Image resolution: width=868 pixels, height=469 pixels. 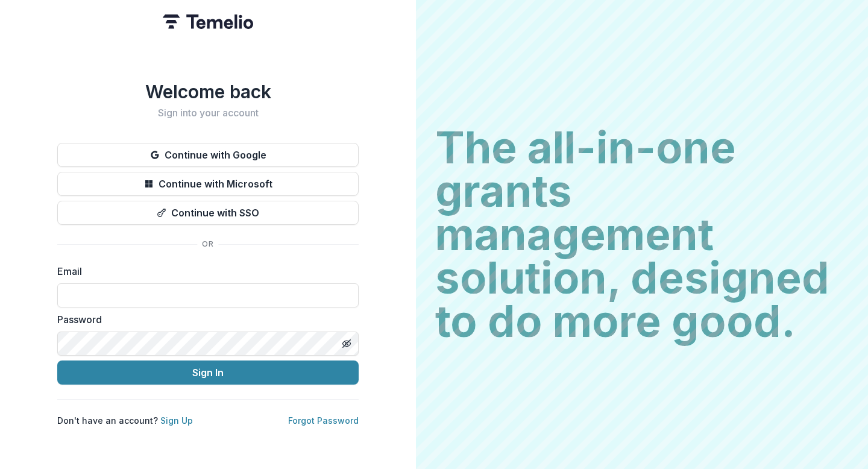 I want to click on h2: Sign into your account, so click(x=208, y=112).